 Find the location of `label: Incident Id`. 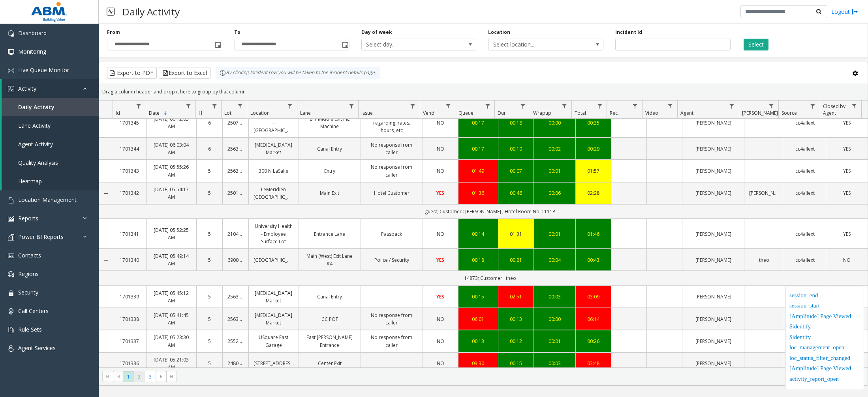

label: Incident Id is located at coordinates (629, 33).